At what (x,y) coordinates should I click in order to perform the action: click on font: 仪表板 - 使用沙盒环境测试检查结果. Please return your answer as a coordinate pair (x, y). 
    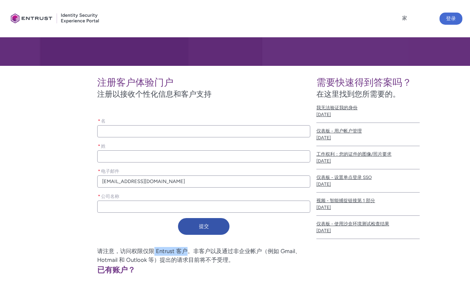
    Looking at the image, I should click on (352, 224).